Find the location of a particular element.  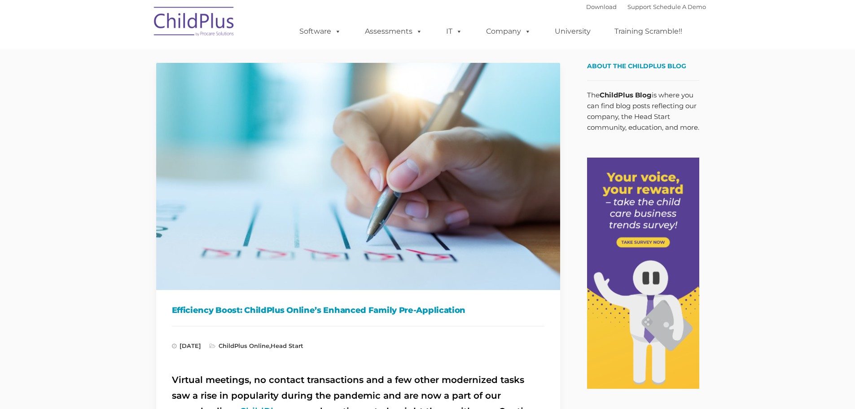

a: Assessments is located at coordinates (393, 31).